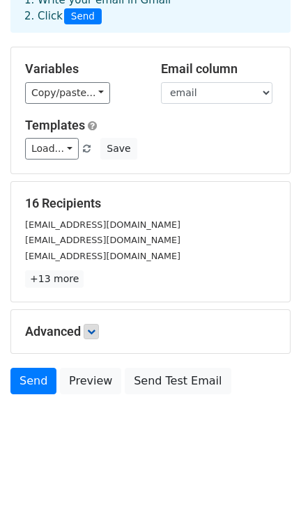  Describe the element at coordinates (55, 125) in the screenshot. I see `a: Templates` at that location.